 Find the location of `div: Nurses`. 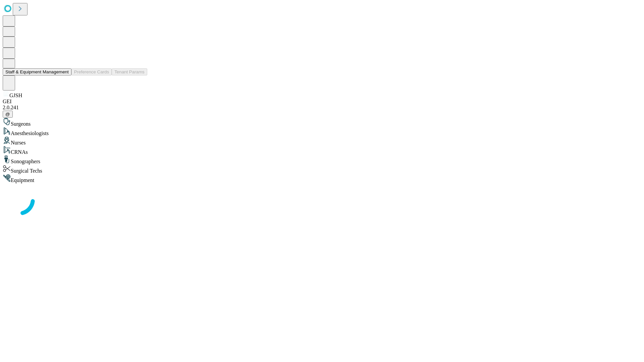

div: Nurses is located at coordinates (322, 141).